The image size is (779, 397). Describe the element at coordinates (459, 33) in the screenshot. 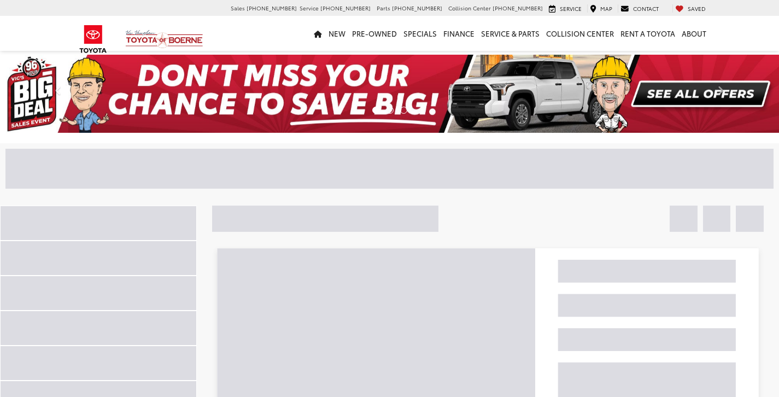

I see `a: Finance` at that location.